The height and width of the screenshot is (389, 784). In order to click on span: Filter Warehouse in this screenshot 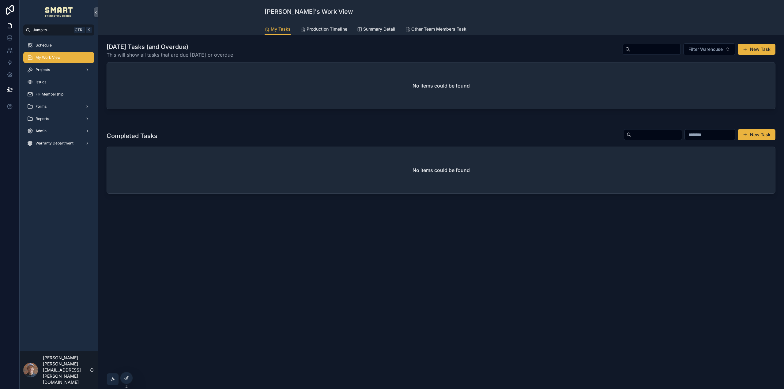, I will do `click(705, 49)`.